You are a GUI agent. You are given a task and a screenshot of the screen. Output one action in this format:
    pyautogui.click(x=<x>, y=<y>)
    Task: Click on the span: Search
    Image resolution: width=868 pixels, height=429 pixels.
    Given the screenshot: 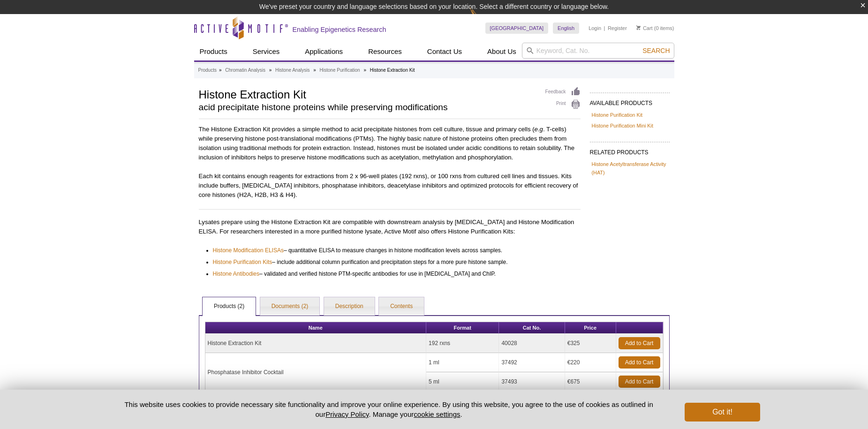 What is the action you would take?
    pyautogui.click(x=656, y=51)
    